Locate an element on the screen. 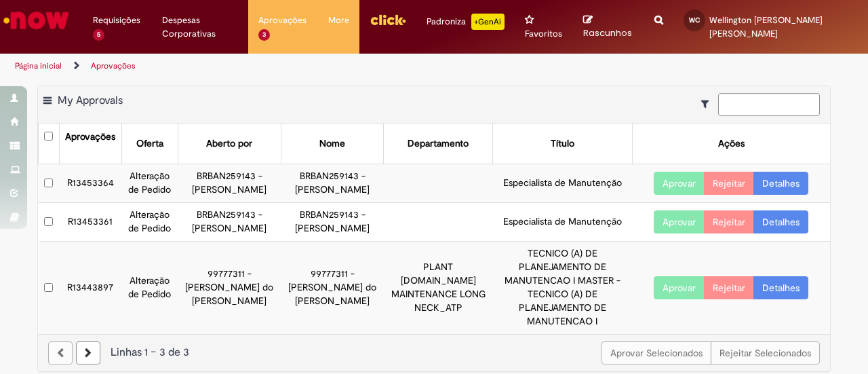 Image resolution: width=868 pixels, height=374 pixels. div: Linhas 1 − 3 de 3 is located at coordinates (434, 353).